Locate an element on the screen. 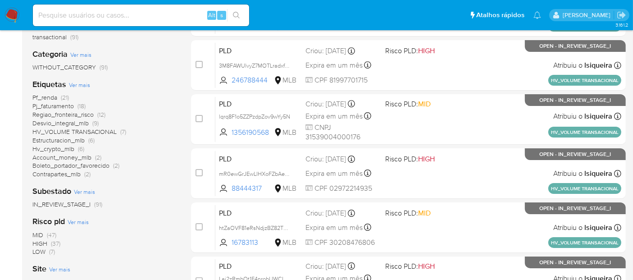  input: Pesquise usuários ou casos... is located at coordinates (141, 15).